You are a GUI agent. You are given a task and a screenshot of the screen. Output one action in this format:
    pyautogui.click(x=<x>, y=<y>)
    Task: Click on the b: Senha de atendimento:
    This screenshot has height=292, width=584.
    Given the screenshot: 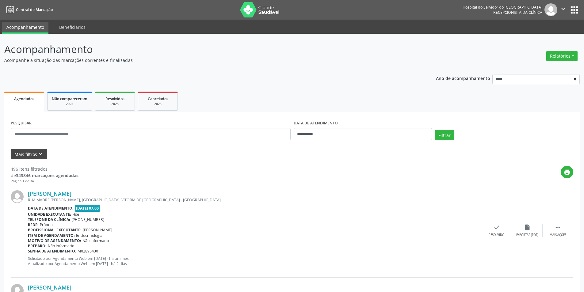 What is the action you would take?
    pyautogui.click(x=52, y=251)
    